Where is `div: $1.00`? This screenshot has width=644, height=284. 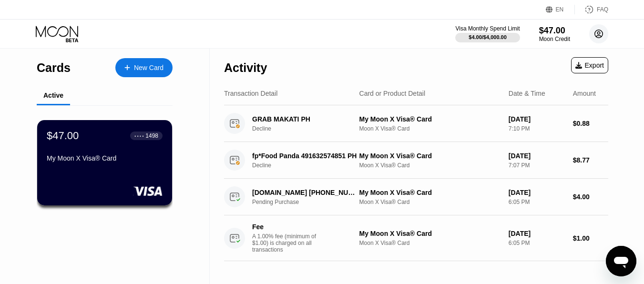
div: $1.00 is located at coordinates (591, 238).